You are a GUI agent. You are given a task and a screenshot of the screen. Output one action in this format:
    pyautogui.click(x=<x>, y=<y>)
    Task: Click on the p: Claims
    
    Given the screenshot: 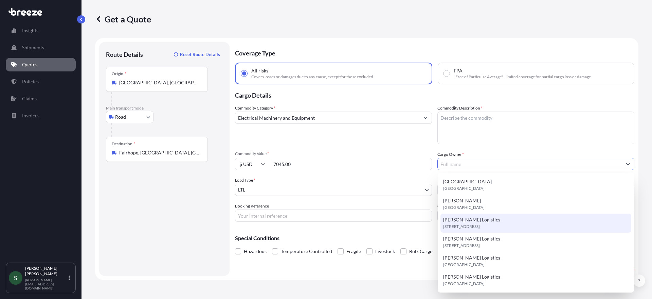 What is the action you would take?
    pyautogui.click(x=29, y=99)
    